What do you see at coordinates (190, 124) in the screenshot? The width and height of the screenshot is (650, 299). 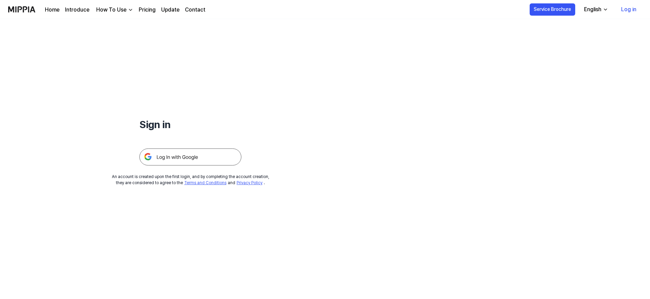 I see `h1: Sign in` at bounding box center [190, 124].